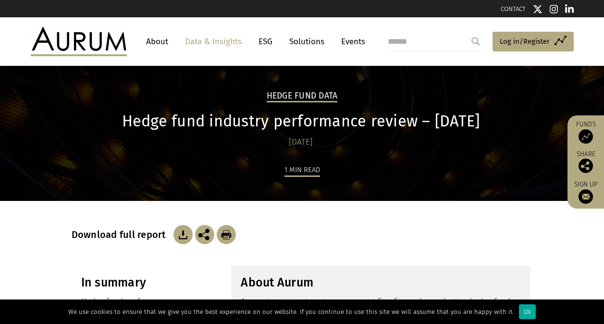 This screenshot has height=324, width=604. What do you see at coordinates (476, 41) in the screenshot?
I see `input: Submit` at bounding box center [476, 41].